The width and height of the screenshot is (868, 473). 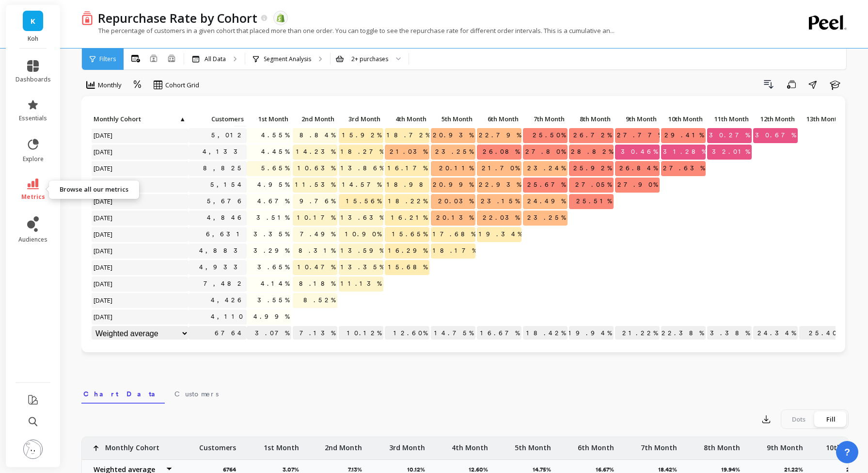 What do you see at coordinates (409, 152) in the screenshot?
I see `span: 21.03%` at bounding box center [409, 152].